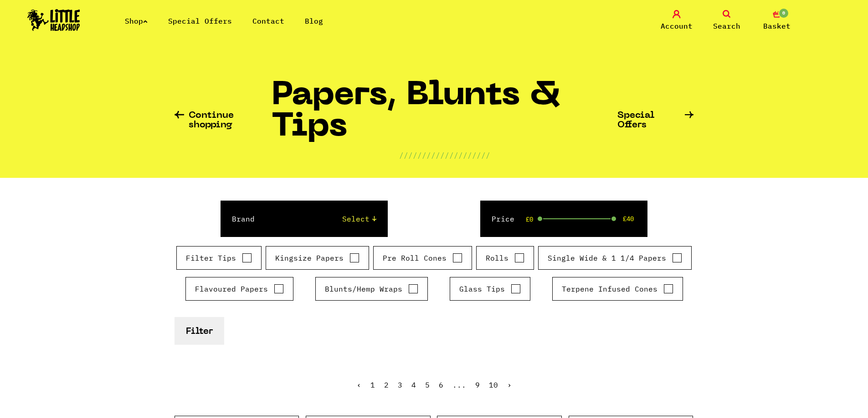  What do you see at coordinates (726, 21) in the screenshot?
I see `a: Search` at bounding box center [726, 21].